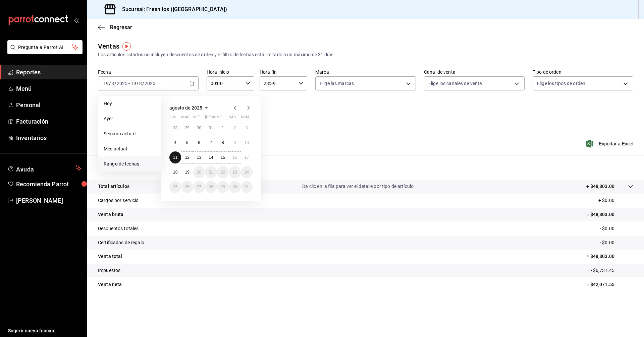 The height and width of the screenshot is (337, 644). What do you see at coordinates (187, 187) in the screenshot?
I see `abbr: 26 de agosto de 2025` at bounding box center [187, 187].